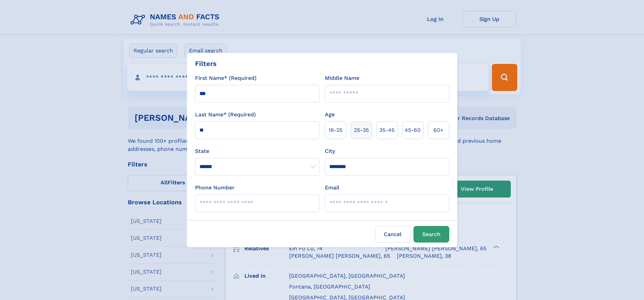 The height and width of the screenshot is (300, 644). I want to click on label: First Name* (Required), so click(226, 78).